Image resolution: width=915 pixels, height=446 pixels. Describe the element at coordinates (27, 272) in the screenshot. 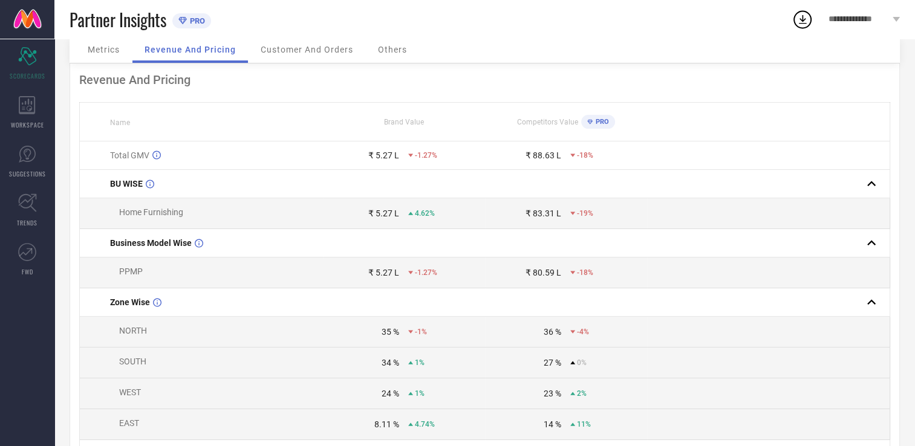

I see `span: FWD` at that location.